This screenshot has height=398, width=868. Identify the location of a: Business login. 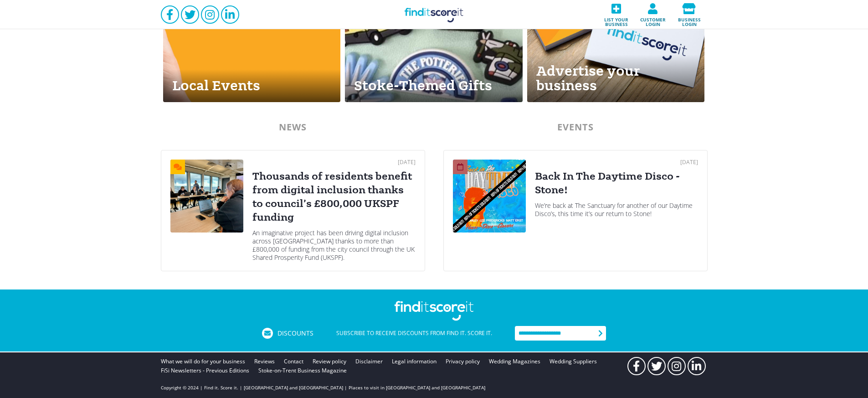
(690, 14).